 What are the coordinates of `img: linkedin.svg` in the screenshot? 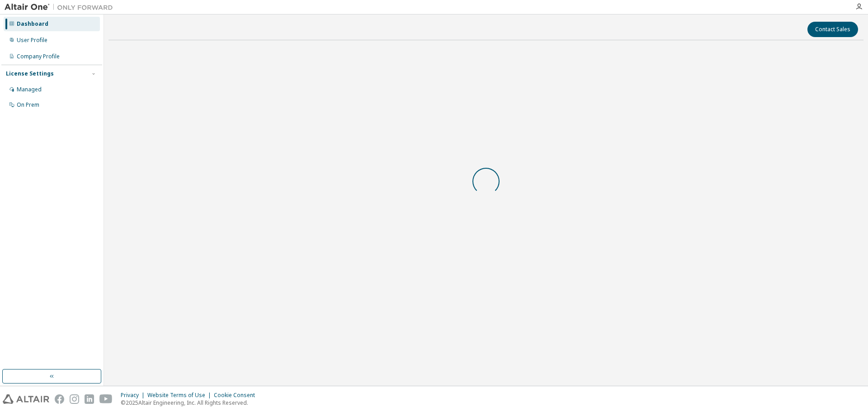 It's located at (89, 399).